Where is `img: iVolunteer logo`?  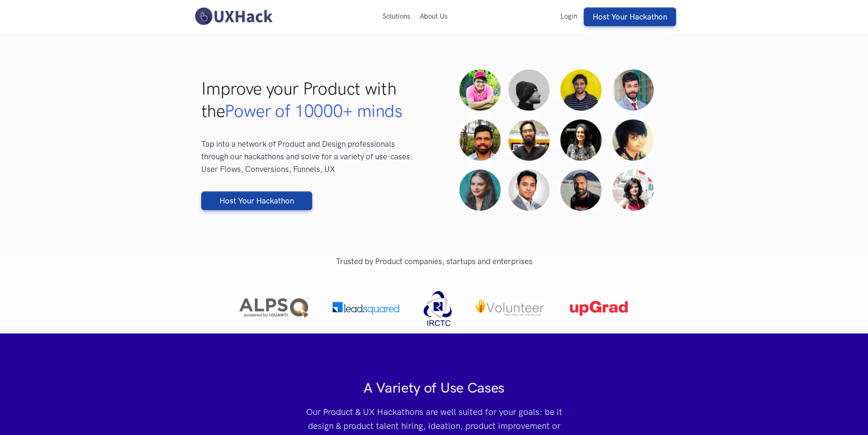
img: iVolunteer logo is located at coordinates (510, 308).